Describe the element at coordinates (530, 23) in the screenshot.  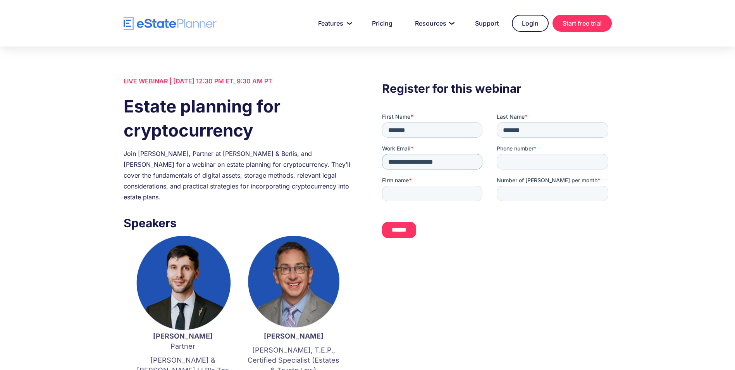
I see `a: Login` at that location.